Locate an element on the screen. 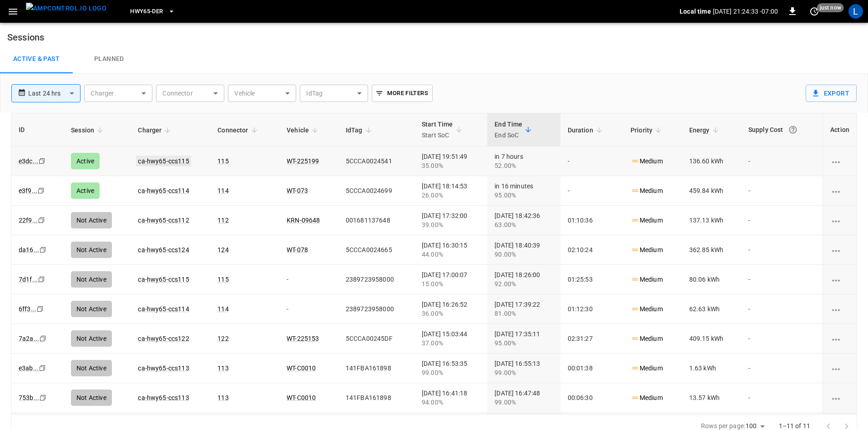 This screenshot has height=430, width=868. div: 35.00% is located at coordinates (451, 166).